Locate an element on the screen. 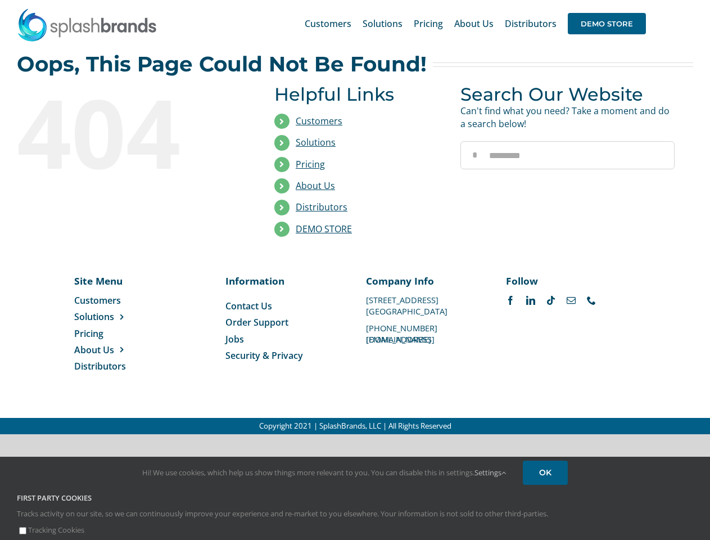 The height and width of the screenshot is (540, 710). span: Jobs is located at coordinates (234, 339).